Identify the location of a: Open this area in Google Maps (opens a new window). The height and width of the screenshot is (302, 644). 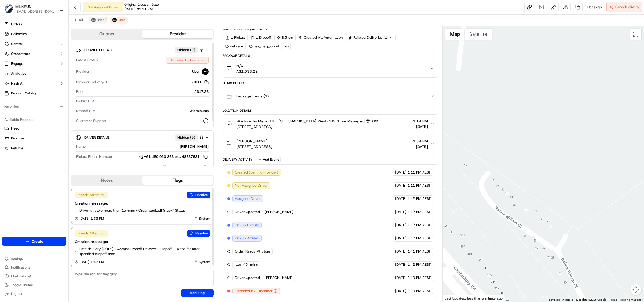
(453, 298).